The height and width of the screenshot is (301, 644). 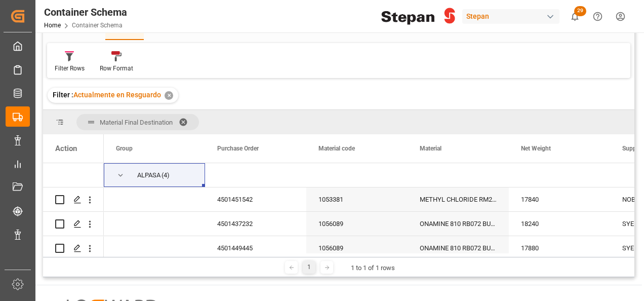 I want to click on span: (4), so click(x=166, y=175).